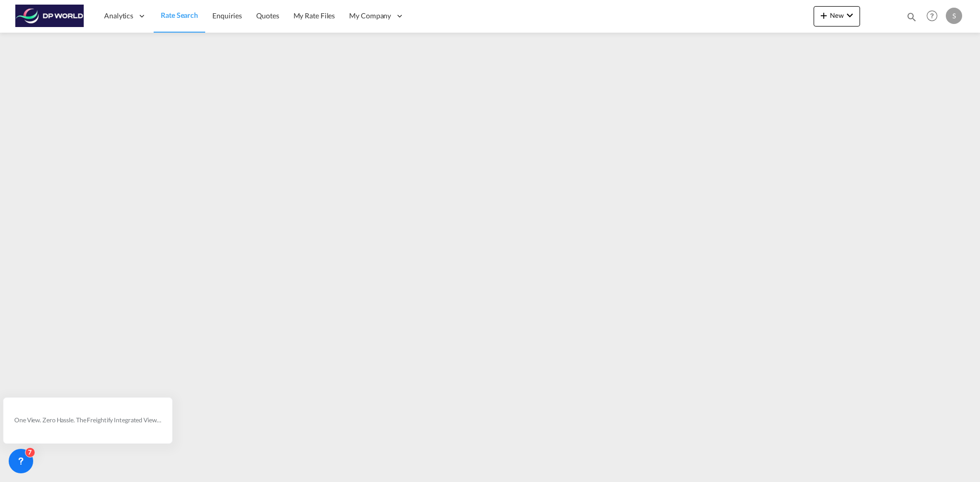  Describe the element at coordinates (267, 15) in the screenshot. I see `span: Quotes` at that location.